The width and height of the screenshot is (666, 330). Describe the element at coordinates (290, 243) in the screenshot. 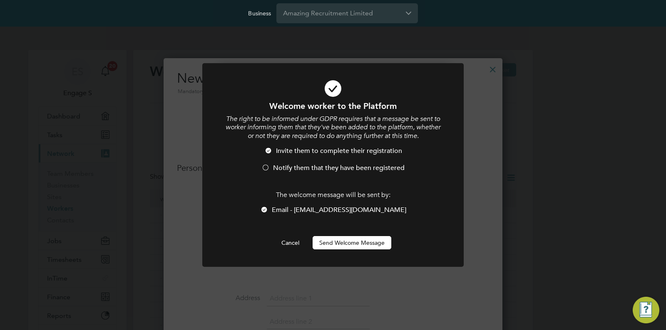

I see `button: Cancel` at that location.